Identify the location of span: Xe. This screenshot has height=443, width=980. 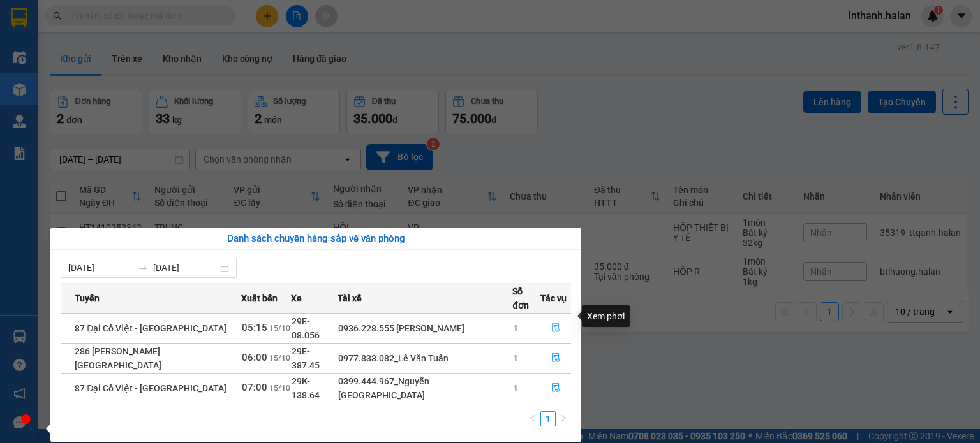
(296, 298).